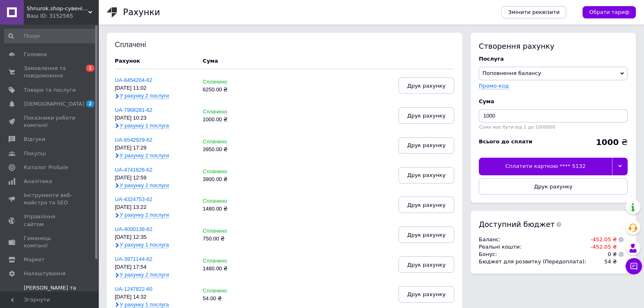 Image resolution: width=644 pixels, height=308 pixels. Describe the element at coordinates (35, 153) in the screenshot. I see `span: Покупці` at that location.